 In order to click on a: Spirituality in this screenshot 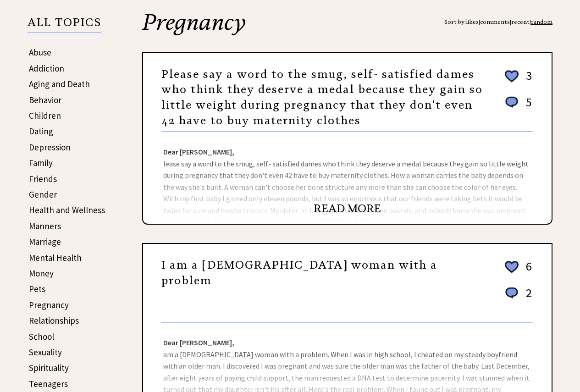, I will do `click(48, 367)`.